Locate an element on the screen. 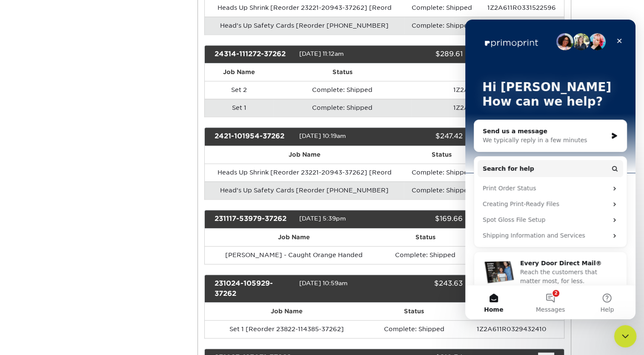 The width and height of the screenshot is (644, 355). div: 24314-111272-37262 is located at coordinates (254, 55).